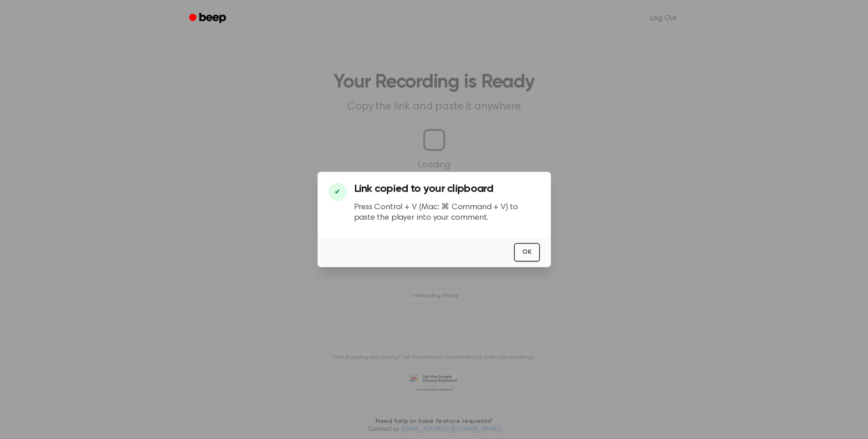  Describe the element at coordinates (527, 252) in the screenshot. I see `button: OK` at that location.